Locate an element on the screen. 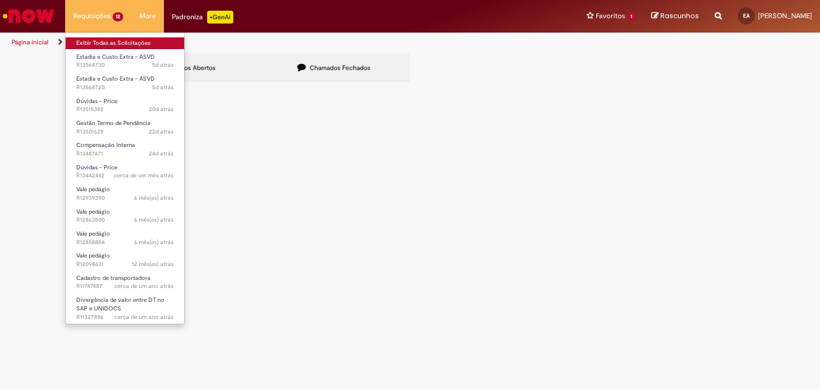 This screenshot has height=390, width=820. span: R11327896 is located at coordinates (125, 317).